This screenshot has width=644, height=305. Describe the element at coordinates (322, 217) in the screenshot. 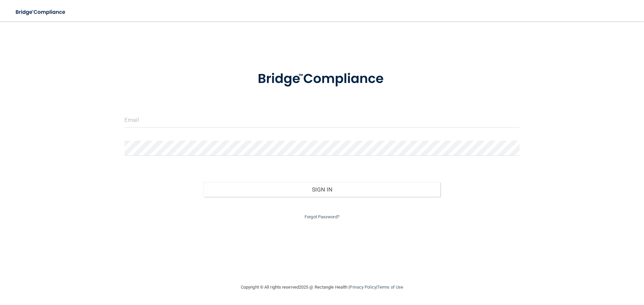

I see `a: Forgot Password?` at that location.